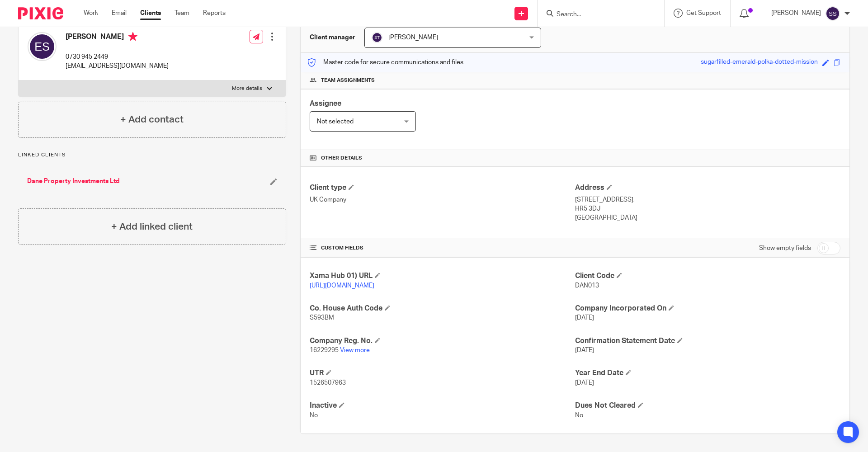  Describe the element at coordinates (355, 350) in the screenshot. I see `a: View more` at that location.